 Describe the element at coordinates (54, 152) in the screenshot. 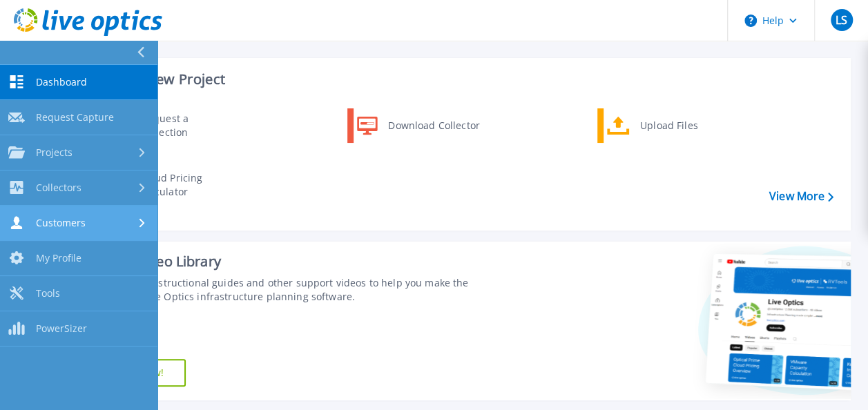

I see `span: Projects` at that location.